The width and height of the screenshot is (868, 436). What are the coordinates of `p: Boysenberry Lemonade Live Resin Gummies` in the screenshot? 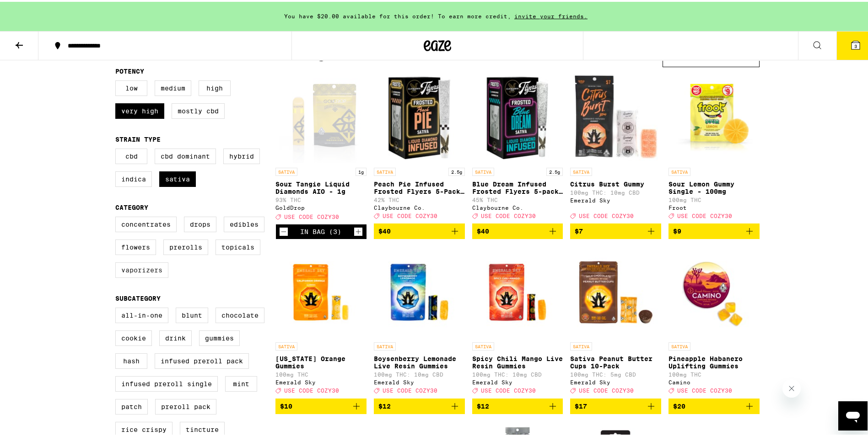 It's located at (419, 361).